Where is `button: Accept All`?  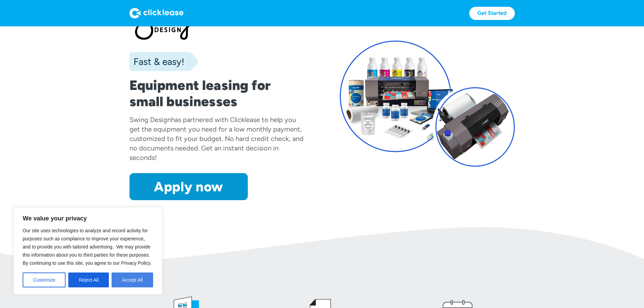 button: Accept All is located at coordinates (132, 280).